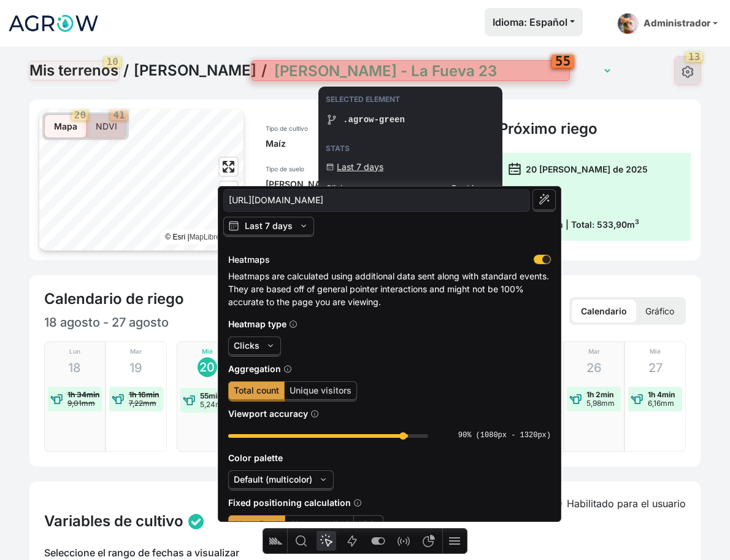 The image size is (730, 560). What do you see at coordinates (594, 368) in the screenshot?
I see `p: 26` at bounding box center [594, 368].